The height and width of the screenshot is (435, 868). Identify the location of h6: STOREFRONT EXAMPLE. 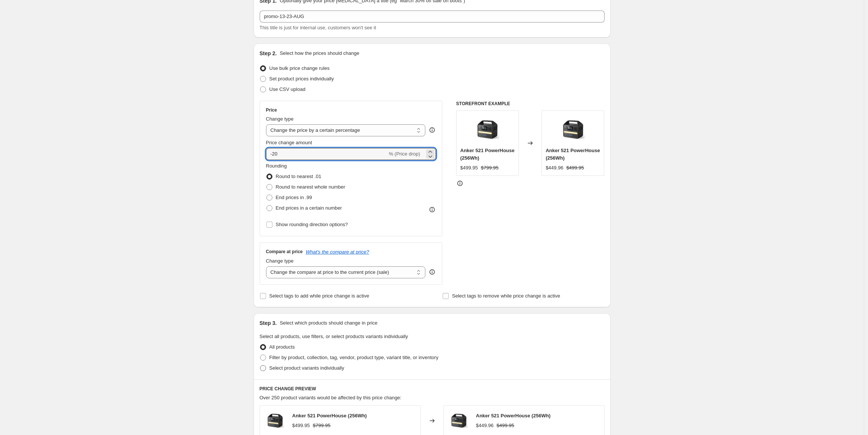
(530, 103).